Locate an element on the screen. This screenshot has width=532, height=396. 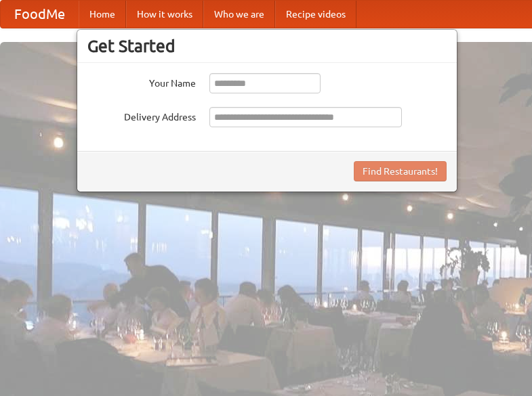
a: FoodMe is located at coordinates (39, 14).